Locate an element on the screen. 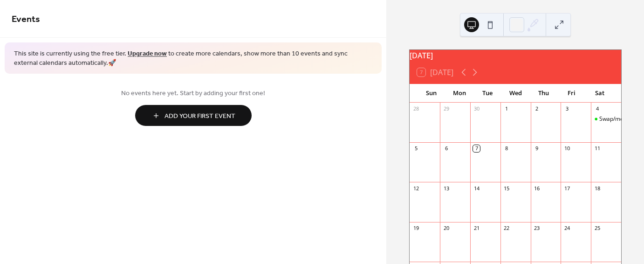 The width and height of the screenshot is (644, 264). span: This site is currently using the free tier. to create more calendars, show more than 10 events an... is located at coordinates (193, 58).